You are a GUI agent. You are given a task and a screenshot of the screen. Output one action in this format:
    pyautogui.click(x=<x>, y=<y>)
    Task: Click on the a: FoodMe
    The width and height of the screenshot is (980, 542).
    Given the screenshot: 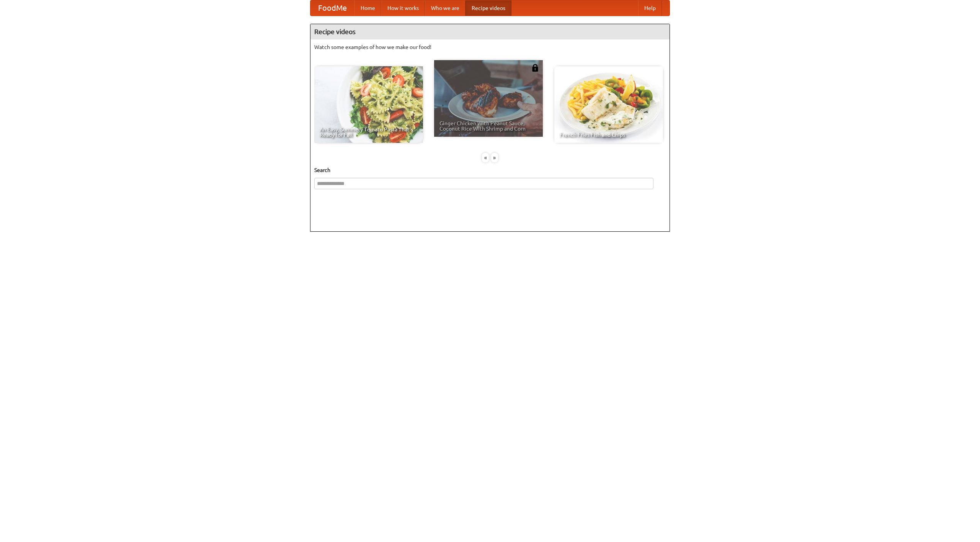 What is the action you would take?
    pyautogui.click(x=333, y=8)
    